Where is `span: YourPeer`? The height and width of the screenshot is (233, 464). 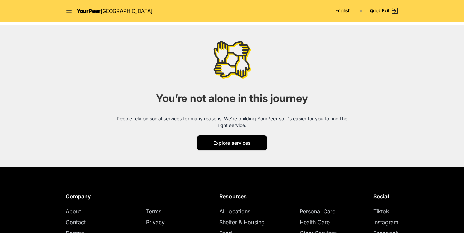 span: YourPeer is located at coordinates (88, 11).